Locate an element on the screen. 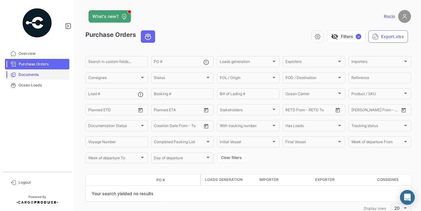  span: 20 is located at coordinates (397, 208).